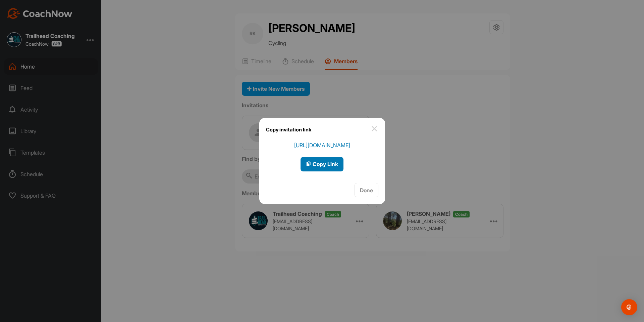 The image size is (644, 322). I want to click on span: Copy Link, so click(322, 164).